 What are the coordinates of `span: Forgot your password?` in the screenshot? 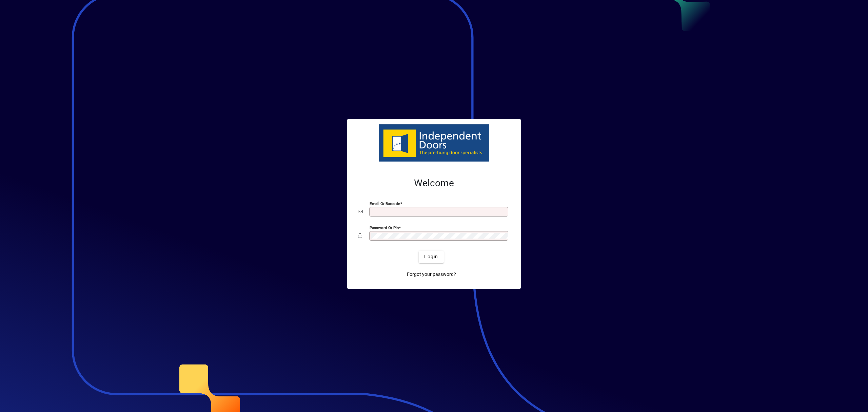 It's located at (431, 274).